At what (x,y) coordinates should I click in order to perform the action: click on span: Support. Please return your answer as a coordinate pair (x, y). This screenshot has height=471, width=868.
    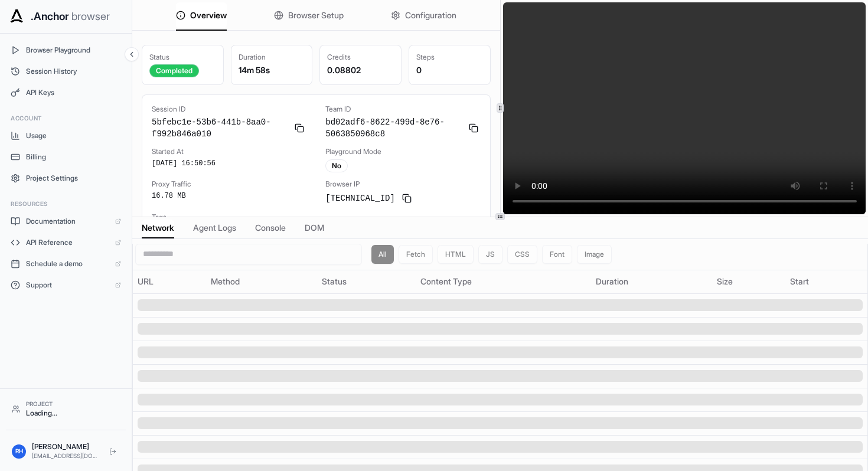
    Looking at the image, I should click on (68, 285).